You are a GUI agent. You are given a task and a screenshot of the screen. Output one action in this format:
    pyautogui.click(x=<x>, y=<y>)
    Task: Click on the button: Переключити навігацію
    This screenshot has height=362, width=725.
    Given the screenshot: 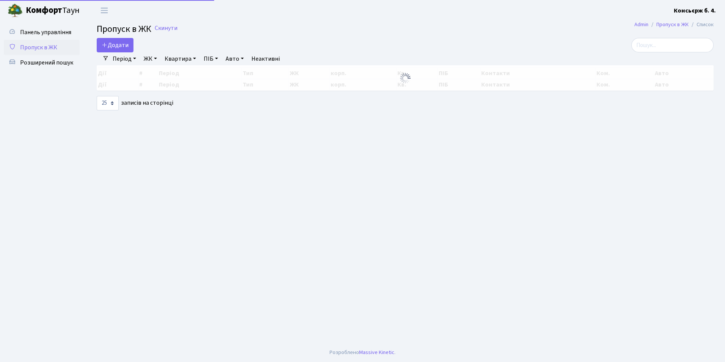 What is the action you would take?
    pyautogui.click(x=104, y=10)
    